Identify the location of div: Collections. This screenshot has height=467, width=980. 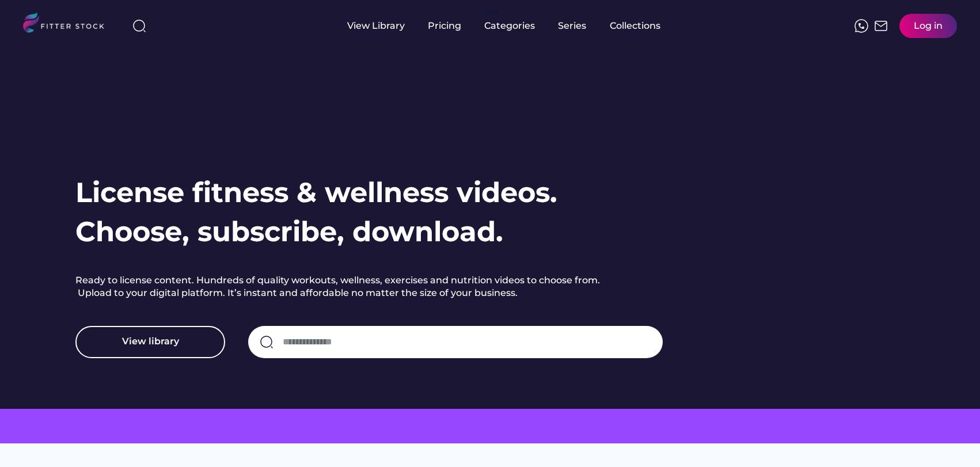
(635, 26).